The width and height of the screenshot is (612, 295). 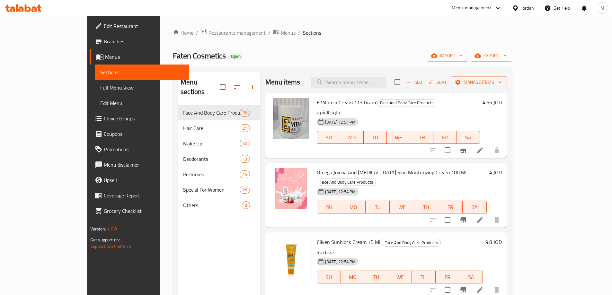 I want to click on span: SA, so click(x=468, y=137).